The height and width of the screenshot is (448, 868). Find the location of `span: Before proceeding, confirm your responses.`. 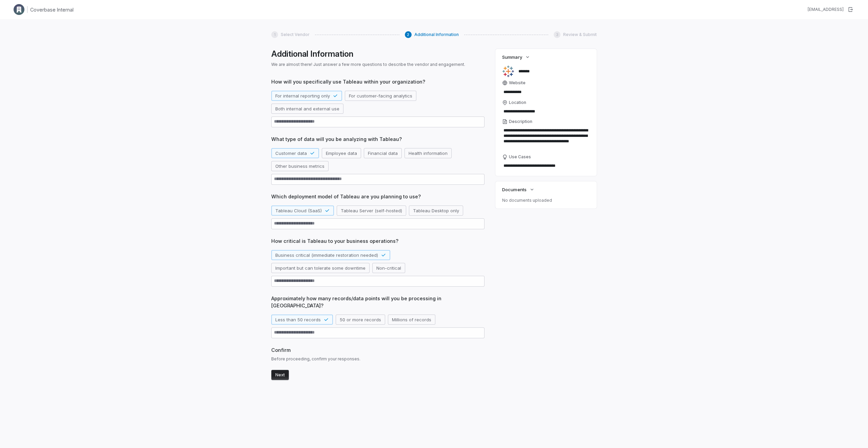

span: Before proceeding, confirm your responses. is located at coordinates (378, 359).